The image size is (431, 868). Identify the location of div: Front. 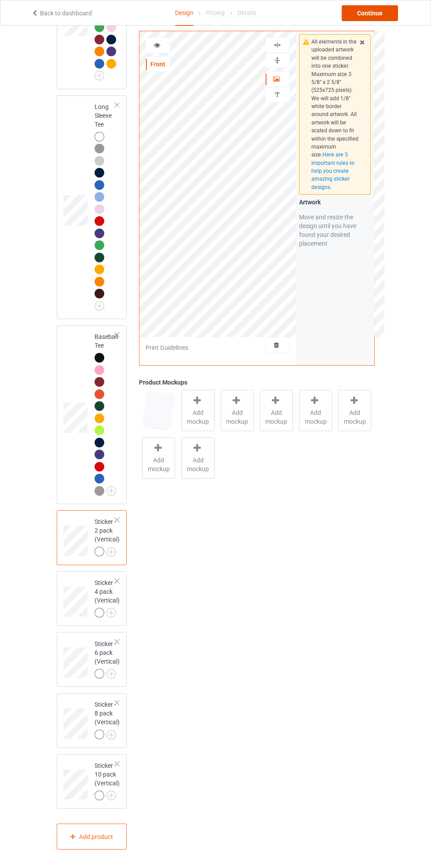
(158, 64).